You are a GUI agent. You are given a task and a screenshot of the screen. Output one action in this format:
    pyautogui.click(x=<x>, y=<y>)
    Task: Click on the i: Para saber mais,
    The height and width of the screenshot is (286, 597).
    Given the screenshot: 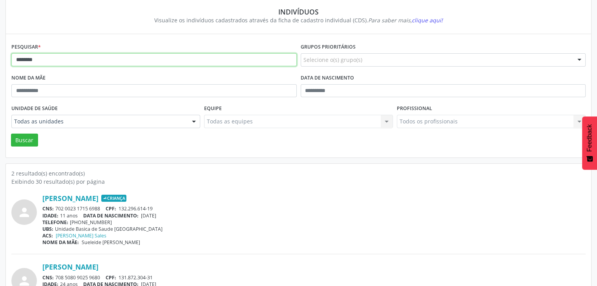 What is the action you would take?
    pyautogui.click(x=405, y=20)
    